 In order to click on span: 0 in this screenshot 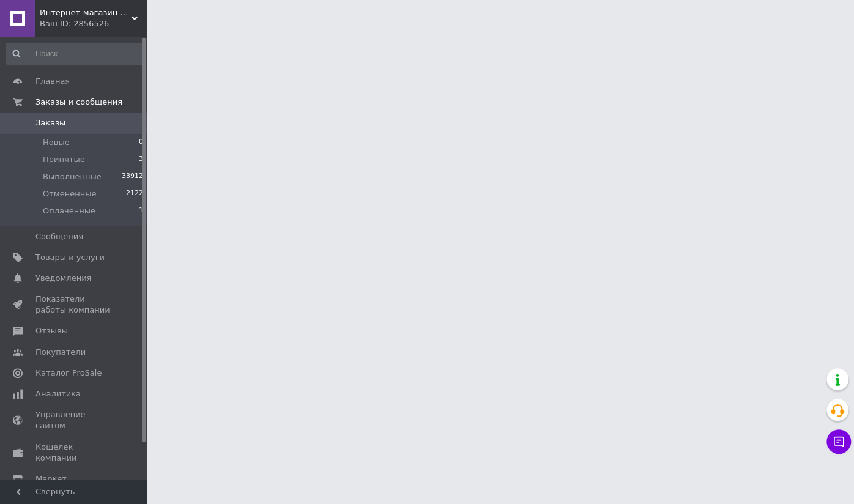, I will do `click(140, 143)`.